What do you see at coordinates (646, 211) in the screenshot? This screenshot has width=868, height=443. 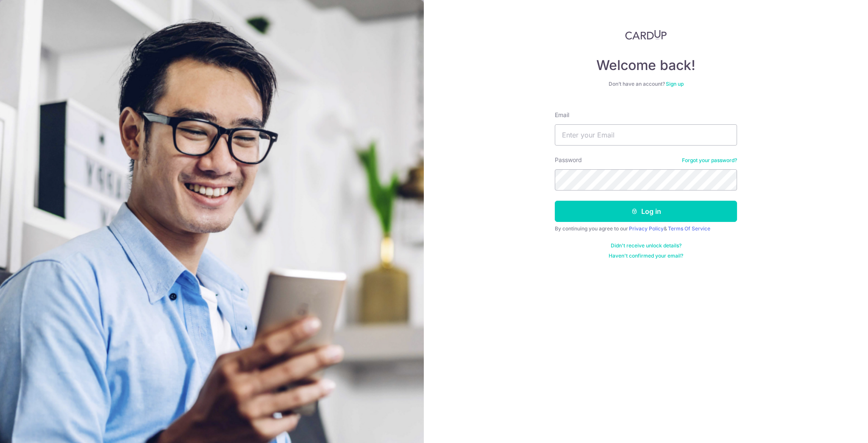 I see `button: Log in` at bounding box center [646, 211].